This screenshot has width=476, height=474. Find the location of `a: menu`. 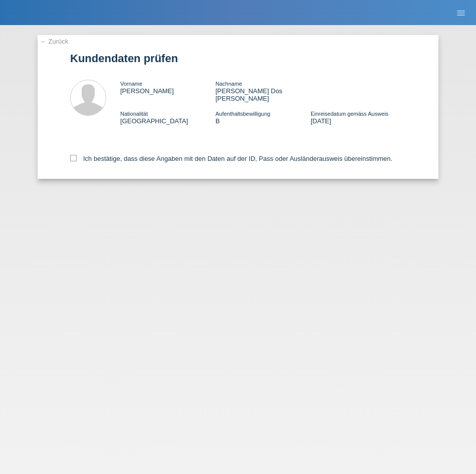

a: menu is located at coordinates (461, 13).